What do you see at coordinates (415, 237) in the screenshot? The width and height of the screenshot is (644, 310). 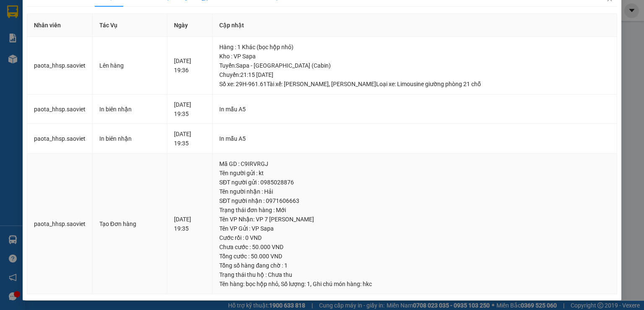 I see `div: Cước rồi : 0 VND` at bounding box center [415, 237].